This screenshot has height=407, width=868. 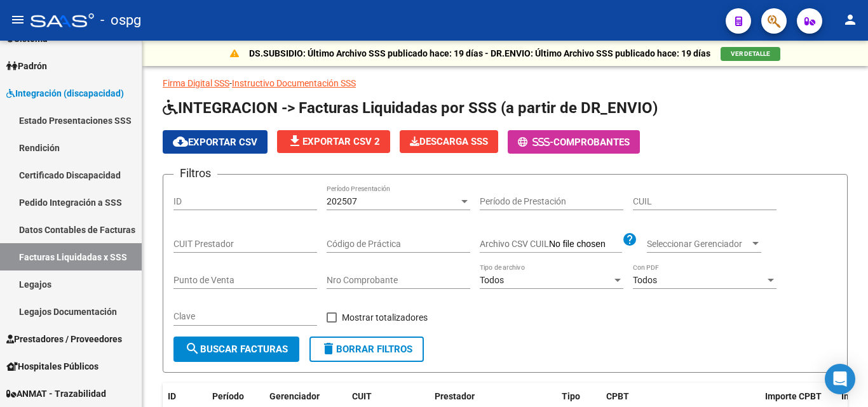 I want to click on span: Exportar CSV 2, so click(x=334, y=141).